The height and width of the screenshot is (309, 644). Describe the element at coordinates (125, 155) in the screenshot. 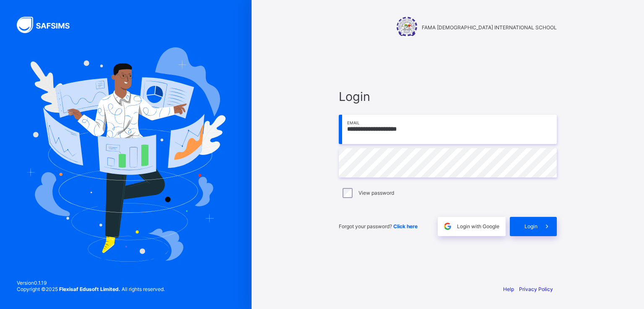

I see `img: Hero Image` at that location.